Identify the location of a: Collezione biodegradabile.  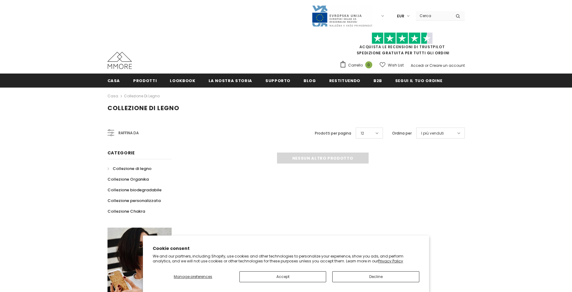
(134, 190).